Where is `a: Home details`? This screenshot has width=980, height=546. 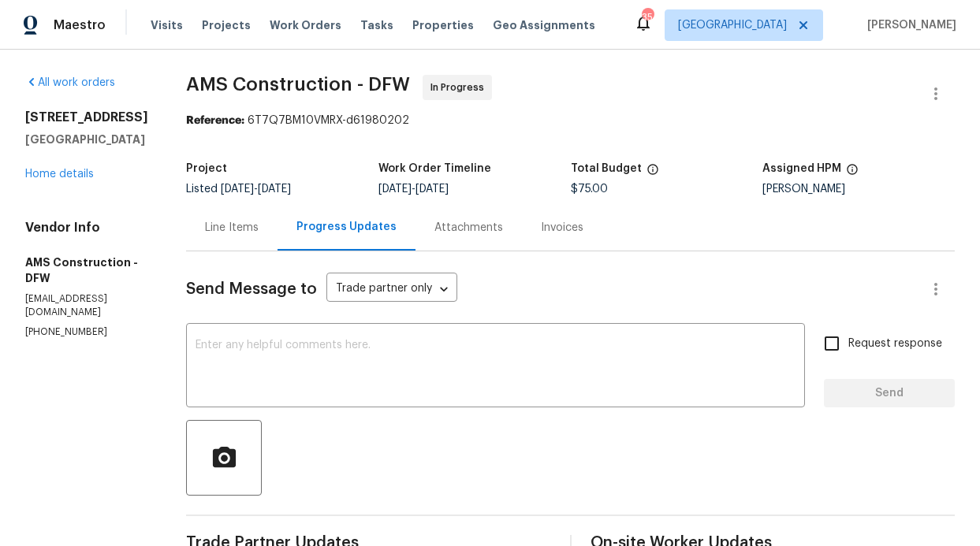 a: Home details is located at coordinates (59, 174).